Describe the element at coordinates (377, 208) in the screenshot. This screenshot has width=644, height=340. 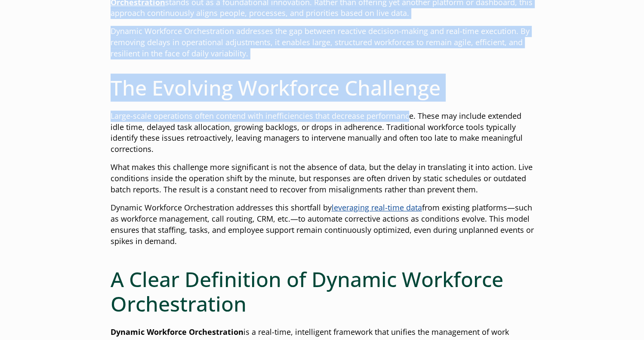
I see `a: Link opens in a new window` at that location.